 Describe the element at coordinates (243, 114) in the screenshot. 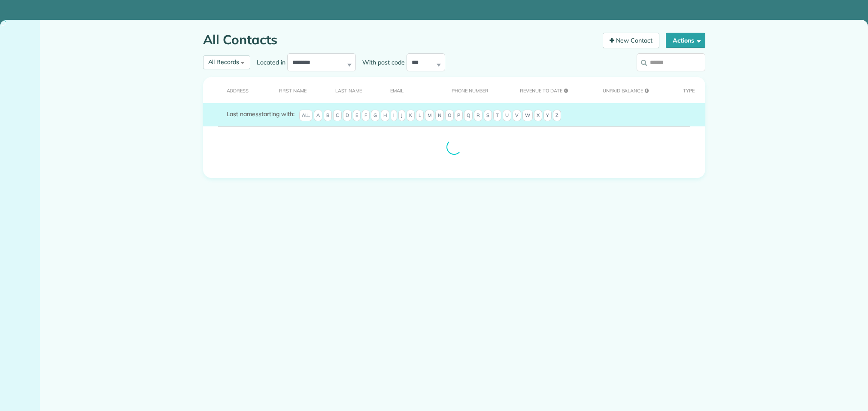

I see `span: Last names` at that location.